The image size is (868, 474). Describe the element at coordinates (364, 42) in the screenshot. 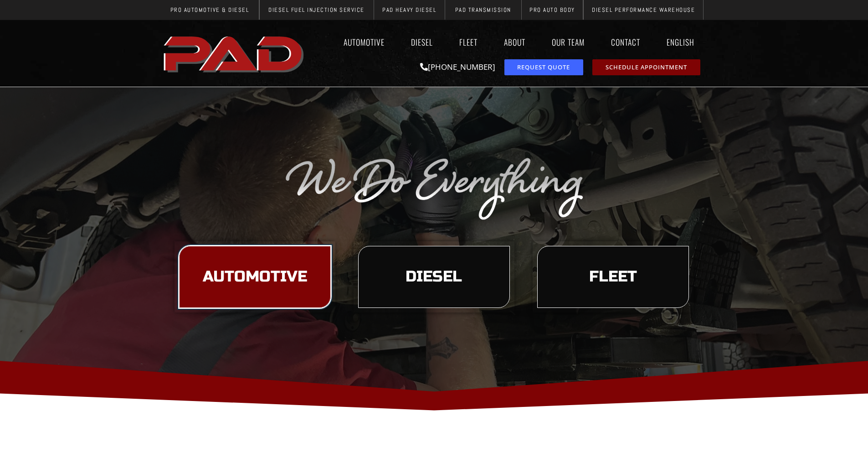

I see `a: Automotive` at that location.